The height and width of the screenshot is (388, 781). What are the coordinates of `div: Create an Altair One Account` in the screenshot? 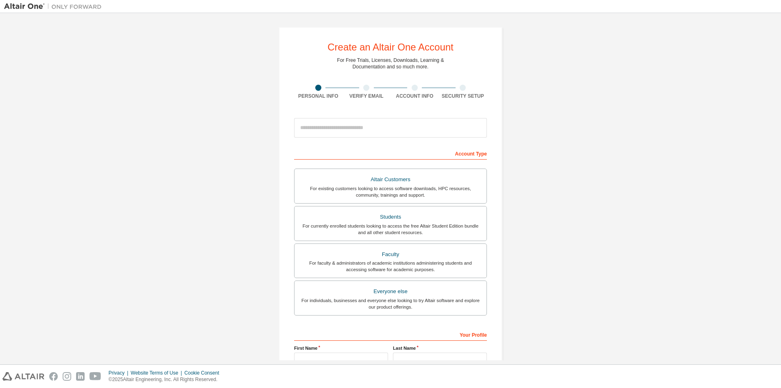 It's located at (391, 47).